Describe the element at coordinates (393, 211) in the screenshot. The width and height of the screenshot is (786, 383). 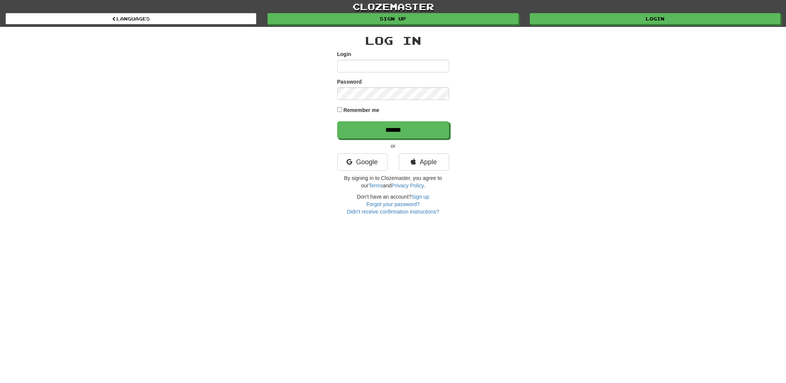
I see `a: Didn't receive confirmation instructions?` at that location.